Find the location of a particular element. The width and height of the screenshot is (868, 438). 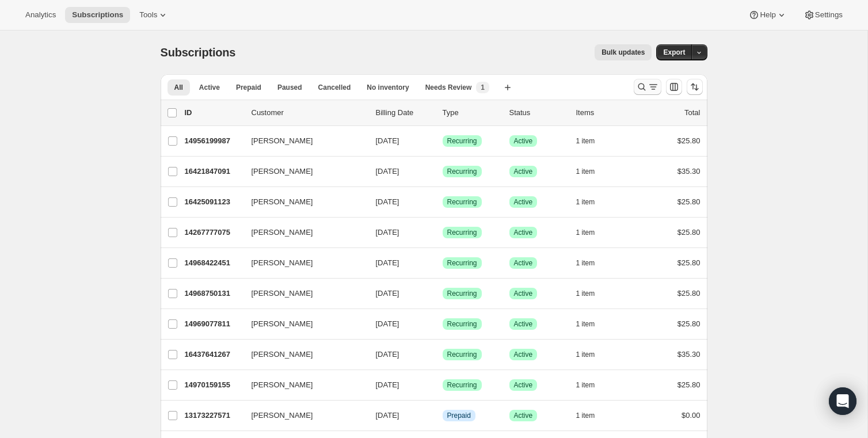

span: Export is located at coordinates (674, 52).